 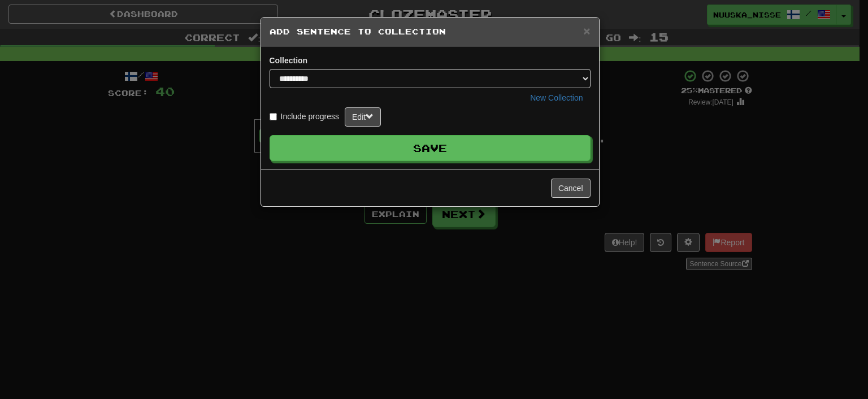 What do you see at coordinates (587, 30) in the screenshot?
I see `button: Close` at bounding box center [587, 30].